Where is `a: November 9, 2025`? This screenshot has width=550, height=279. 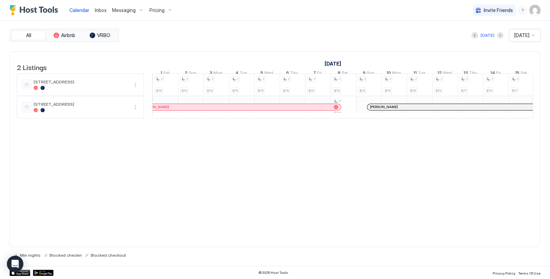
a: November 9, 2025 is located at coordinates (368, 74).